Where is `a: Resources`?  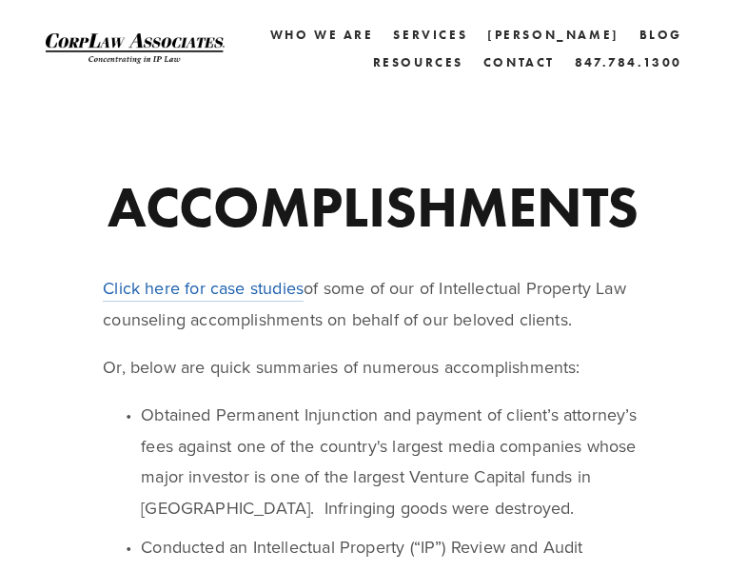
a: Resources is located at coordinates (418, 62).